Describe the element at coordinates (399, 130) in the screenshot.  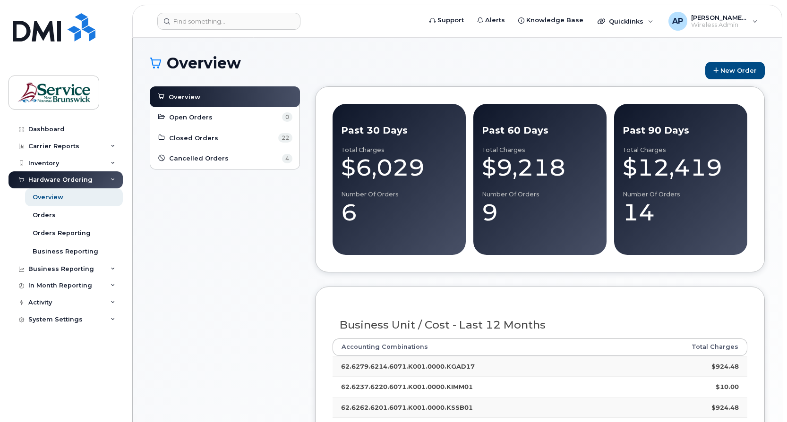
I see `div: Past 30 Days` at that location.